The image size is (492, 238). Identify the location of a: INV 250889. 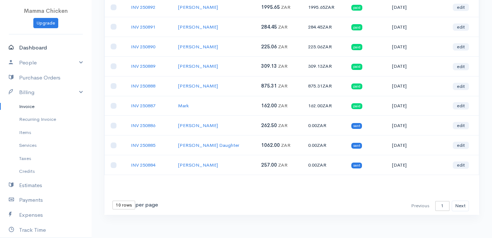
(143, 66).